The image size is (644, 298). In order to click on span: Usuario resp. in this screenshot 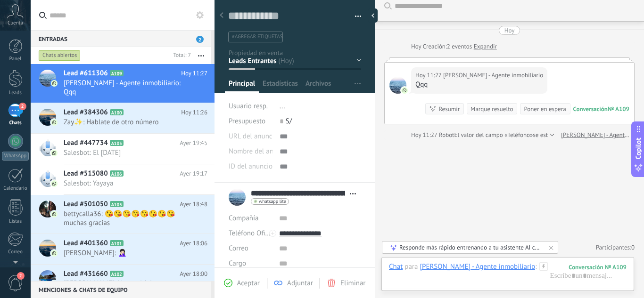, I will do `click(248, 106)`.